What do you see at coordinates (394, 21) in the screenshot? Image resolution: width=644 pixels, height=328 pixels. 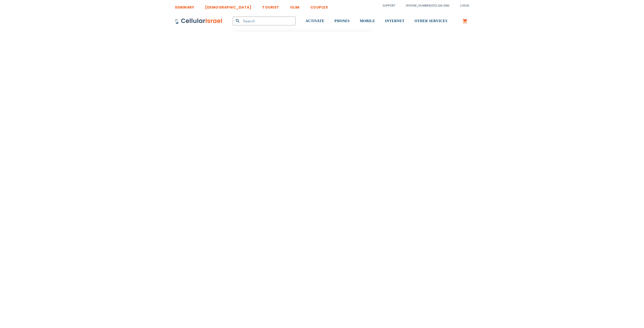 I see `a: INTERNET` at bounding box center [394, 21].